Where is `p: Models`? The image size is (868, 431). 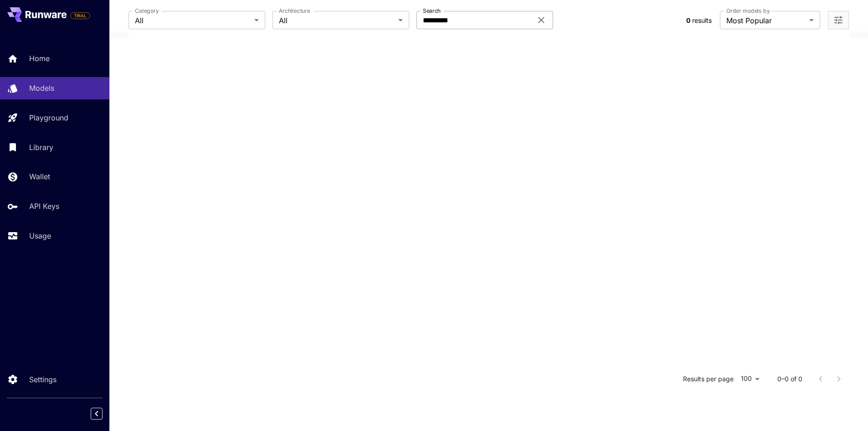 p: Models is located at coordinates (42, 88).